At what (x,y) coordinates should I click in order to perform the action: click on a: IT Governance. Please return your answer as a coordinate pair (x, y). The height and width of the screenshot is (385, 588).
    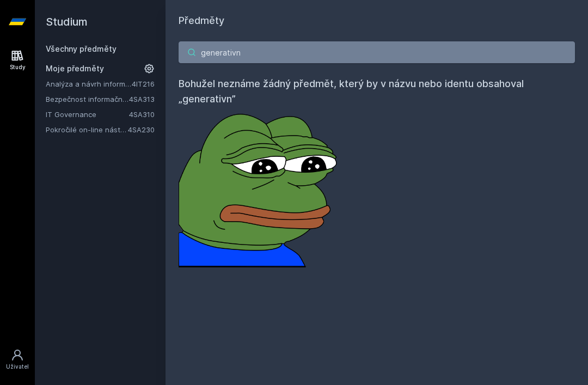
    Looking at the image, I should click on (87, 115).